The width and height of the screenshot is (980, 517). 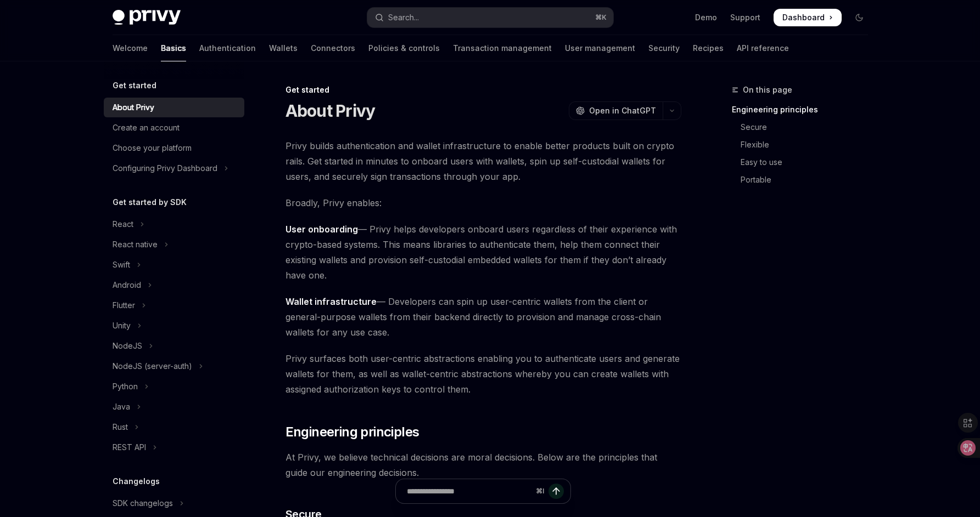 What do you see at coordinates (174, 346) in the screenshot?
I see `button: Toggle NodeJS section` at bounding box center [174, 346].